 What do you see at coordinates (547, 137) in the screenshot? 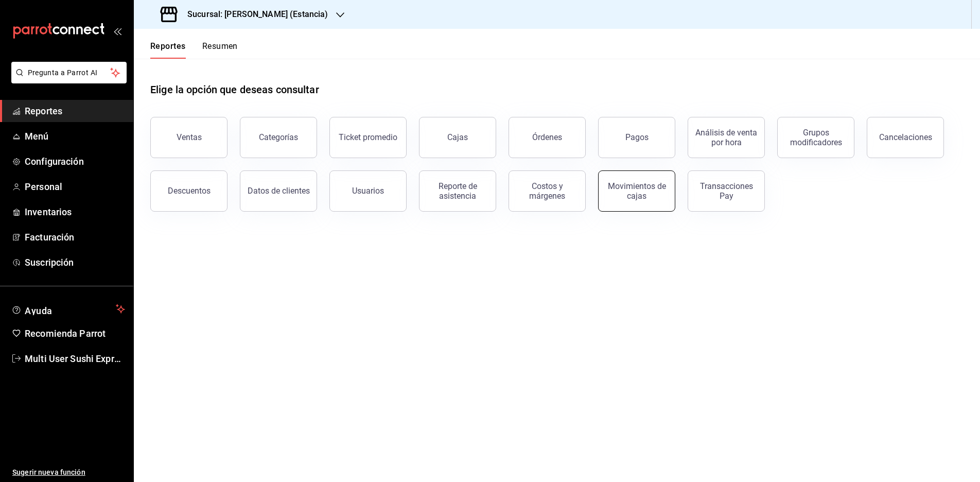
I see `div: Órdenes` at bounding box center [547, 137].